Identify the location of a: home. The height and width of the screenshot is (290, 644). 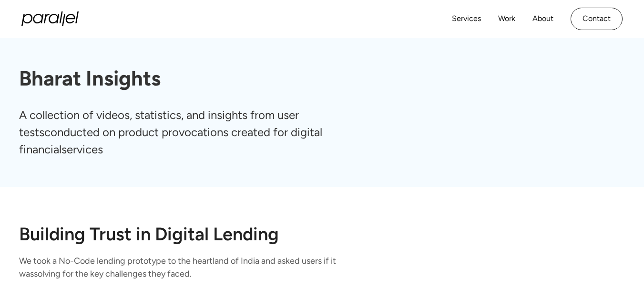
(50, 19).